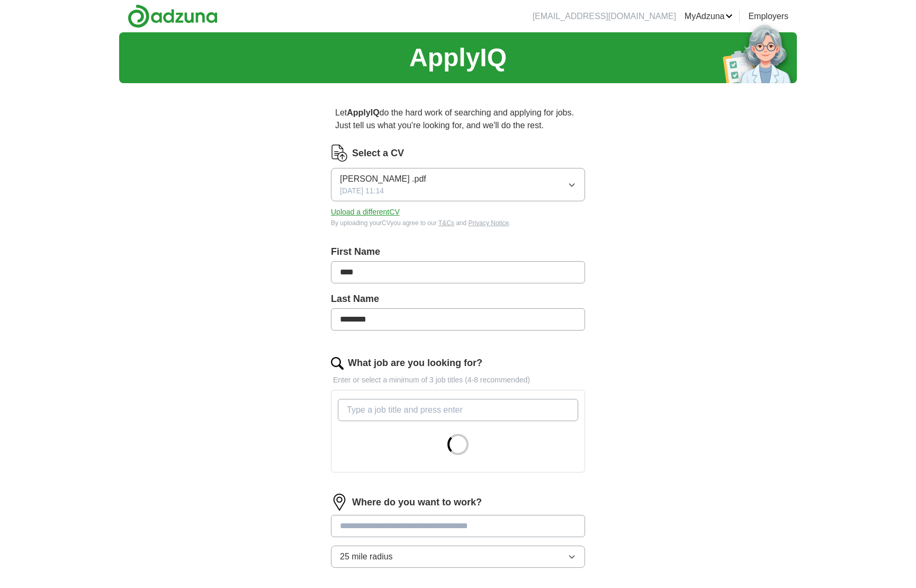 The width and height of the screenshot is (916, 588). Describe the element at coordinates (458, 299) in the screenshot. I see `label: Last Name` at that location.